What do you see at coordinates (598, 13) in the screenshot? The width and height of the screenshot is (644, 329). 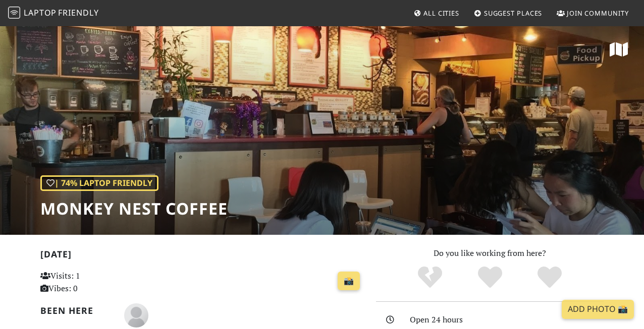 I see `span: Join Community` at bounding box center [598, 13].